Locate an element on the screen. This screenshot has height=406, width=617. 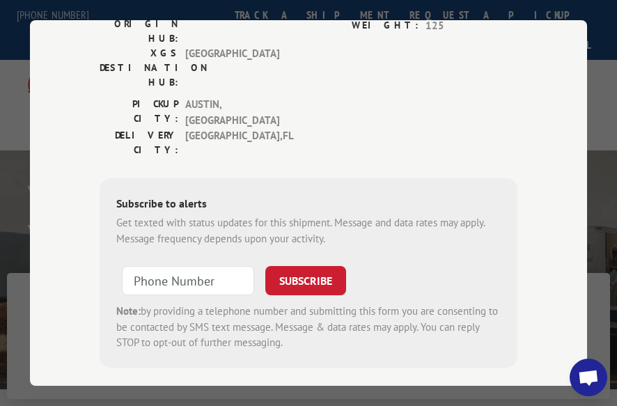
div: by providing a telephone number and submitting this form you are consenting to be contacted by SM... is located at coordinates (309, 327).